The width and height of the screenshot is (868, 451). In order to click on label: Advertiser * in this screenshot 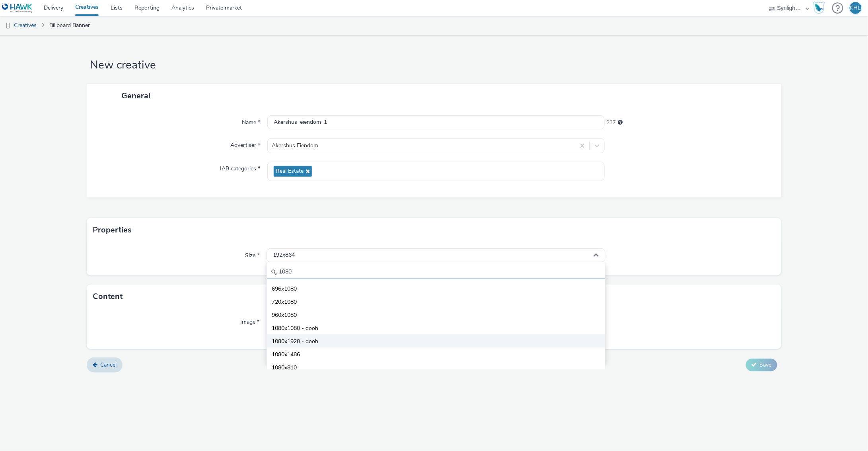, I will do `click(245, 144)`.